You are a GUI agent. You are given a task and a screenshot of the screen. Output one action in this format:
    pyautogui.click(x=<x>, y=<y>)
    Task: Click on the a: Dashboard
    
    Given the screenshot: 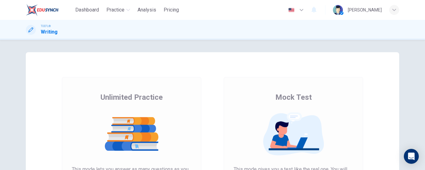 What is the action you would take?
    pyautogui.click(x=87, y=10)
    